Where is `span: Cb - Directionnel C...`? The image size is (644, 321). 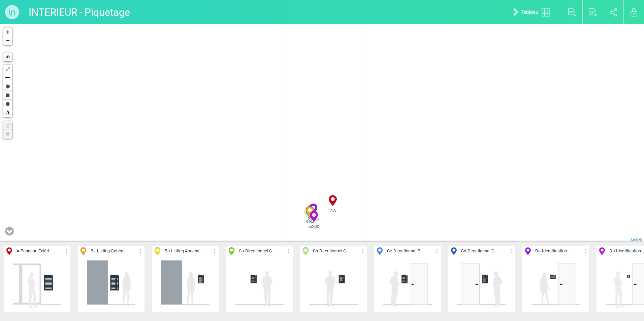 span: Cb - Directionnel C... is located at coordinates (331, 251).